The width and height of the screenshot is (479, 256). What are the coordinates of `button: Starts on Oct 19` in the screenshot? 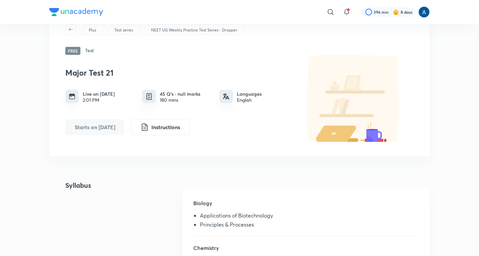 It's located at (95, 127).